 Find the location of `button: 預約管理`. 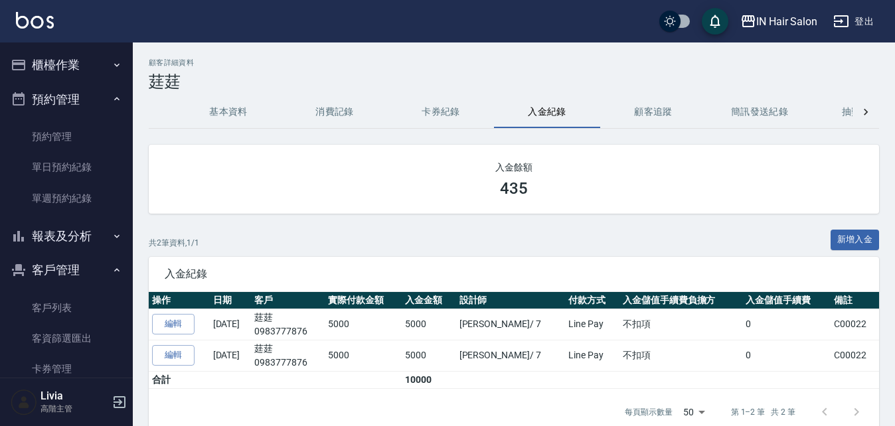

button: 預約管理 is located at coordinates (66, 100).